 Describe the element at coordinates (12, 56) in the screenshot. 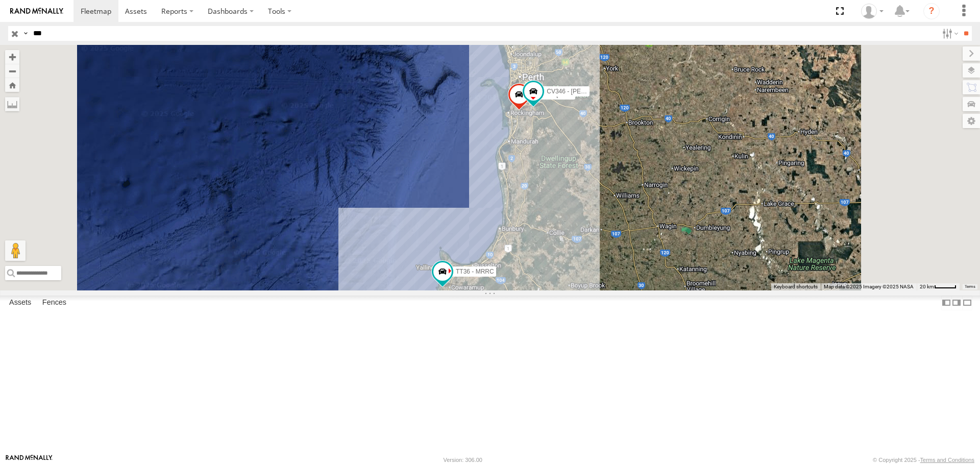

I see `button: Zoom in` at that location.